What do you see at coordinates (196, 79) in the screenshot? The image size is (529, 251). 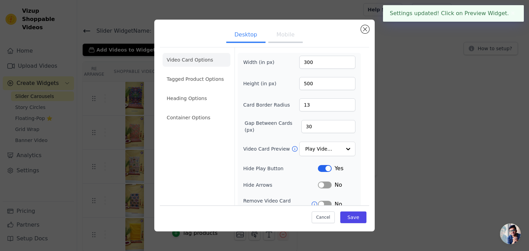 I see `li: Tagged Product Options` at bounding box center [196, 79].